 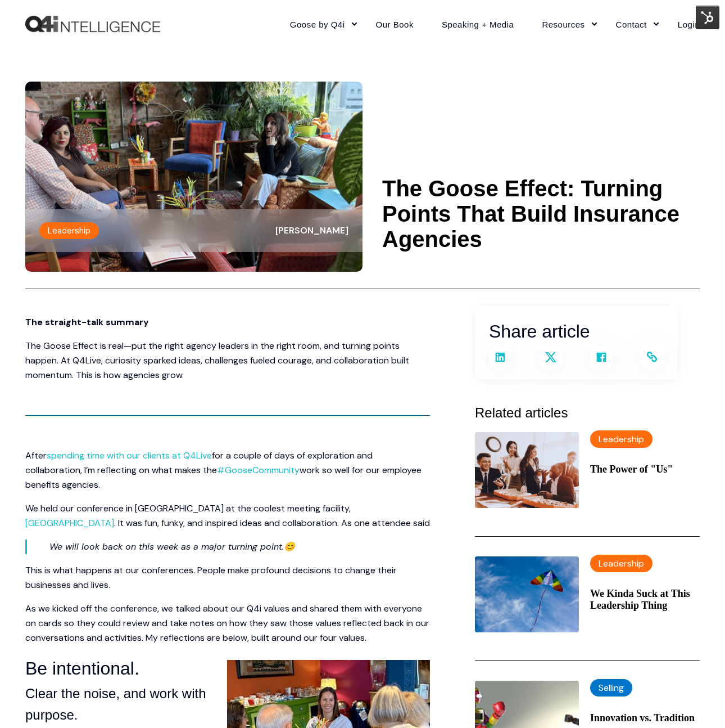 I want to click on h4: We Kinda Suck at This Leadership Thing, so click(x=645, y=600).